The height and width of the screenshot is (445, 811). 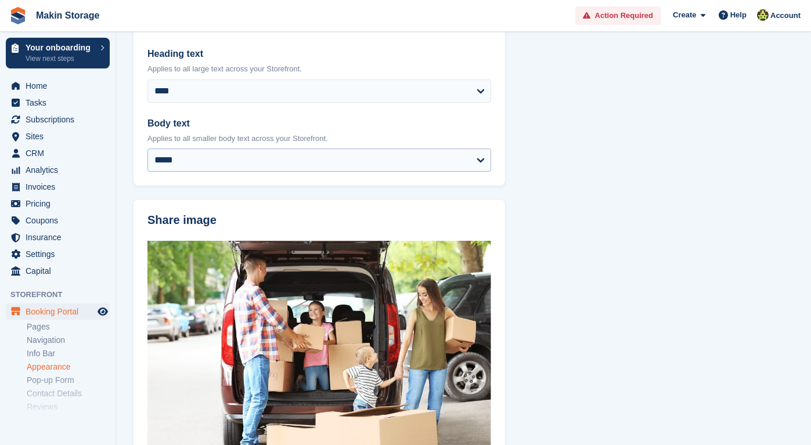 I want to click on span: Subscriptions, so click(x=60, y=120).